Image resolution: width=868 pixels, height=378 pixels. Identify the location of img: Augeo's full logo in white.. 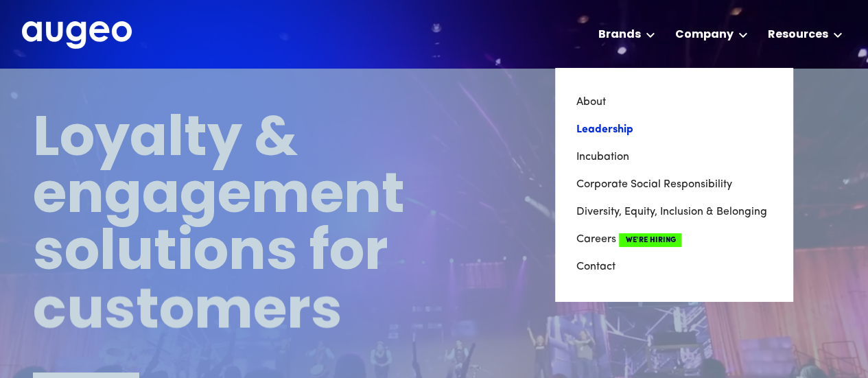
(77, 35).